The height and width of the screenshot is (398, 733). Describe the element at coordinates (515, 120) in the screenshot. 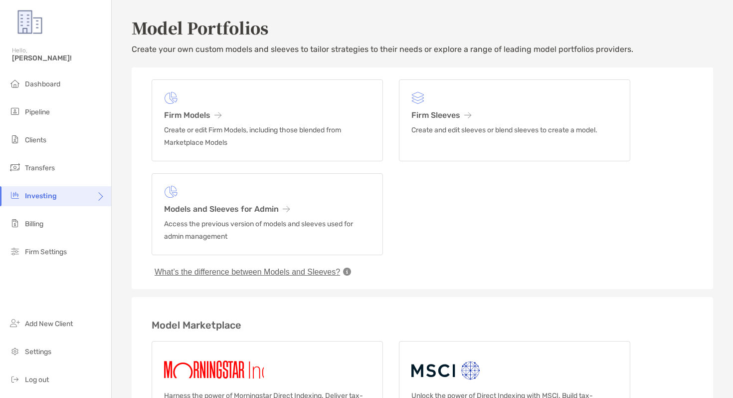

I see `a: Firm SleevesCreate and edit sleeves or blend sleeves to create a model.` at that location.